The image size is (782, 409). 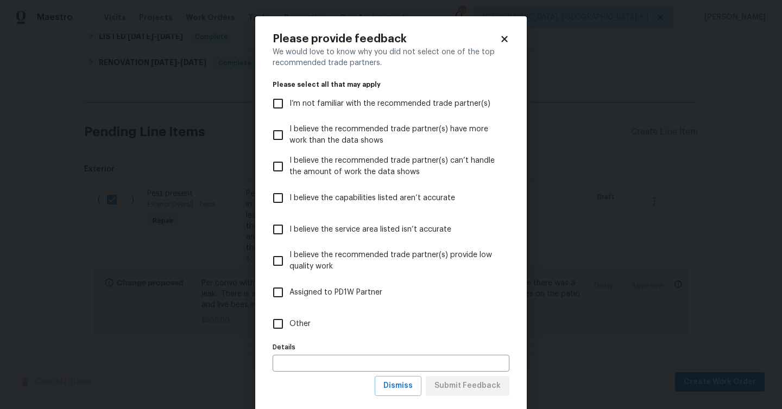 I want to click on label: Details, so click(x=391, y=347).